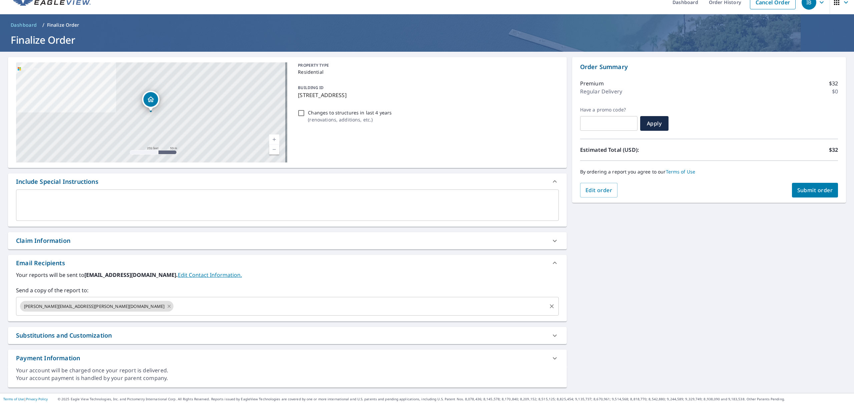  Describe the element at coordinates (601, 91) in the screenshot. I see `p: Regular Delivery` at that location.